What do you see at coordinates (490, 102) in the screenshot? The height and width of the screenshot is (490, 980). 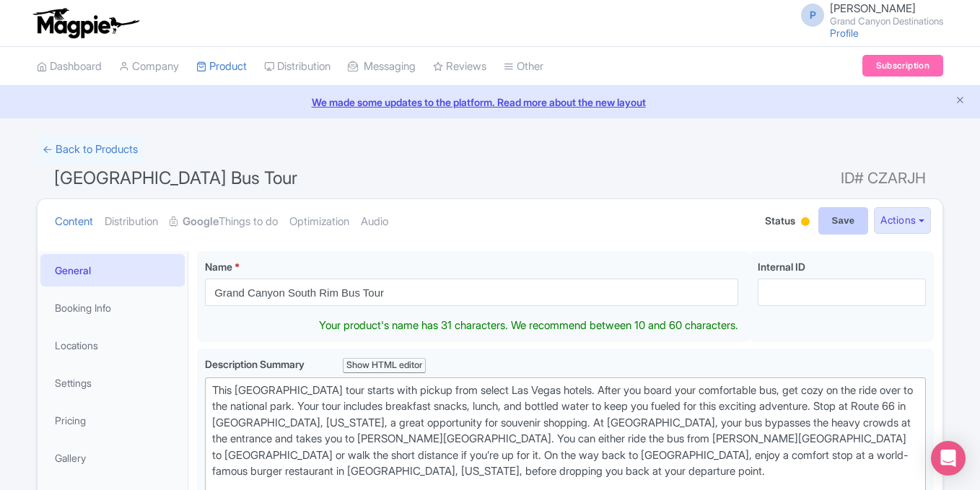 I see `a: We made some updates to the platform. Read more about the new layout` at bounding box center [490, 102].